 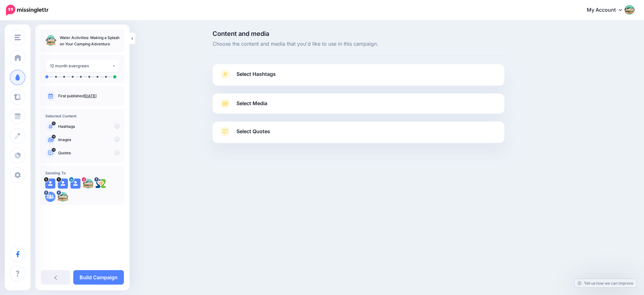 What do you see at coordinates (358, 44) in the screenshot?
I see `span: Choose the content and media that you'd like to use in this campaign.` at bounding box center [358, 44].